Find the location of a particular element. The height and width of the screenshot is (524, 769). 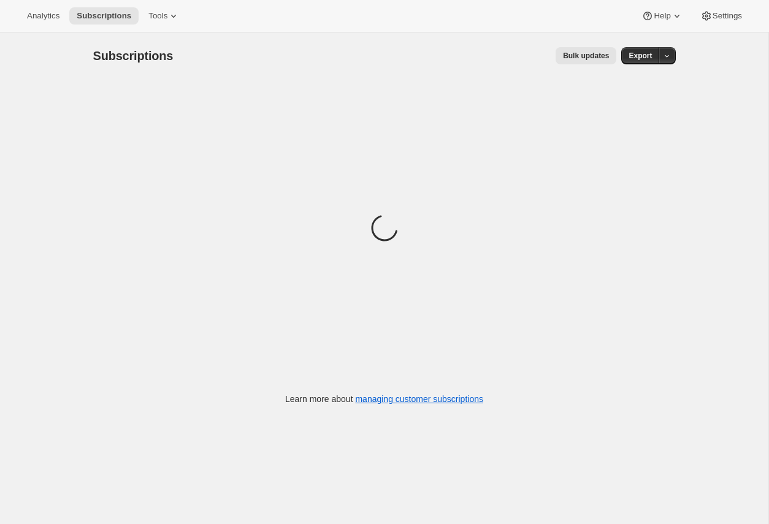

span: Settings is located at coordinates (727, 16).